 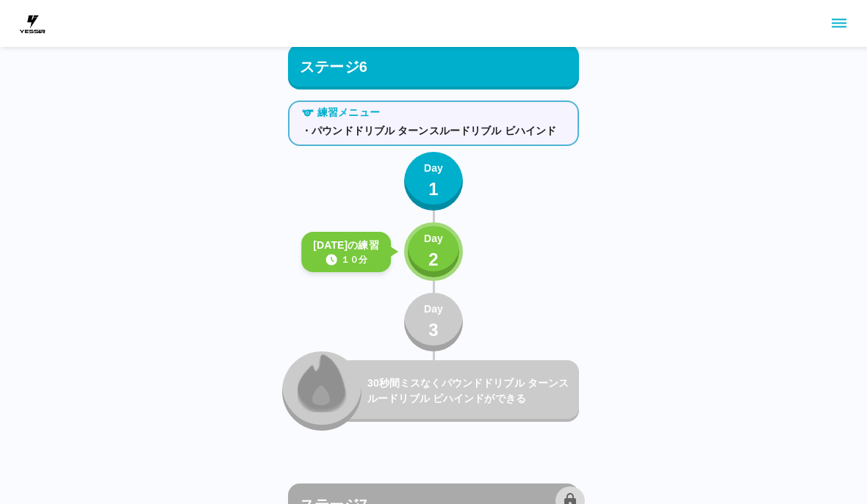 I want to click on button: Day2, so click(x=434, y=252).